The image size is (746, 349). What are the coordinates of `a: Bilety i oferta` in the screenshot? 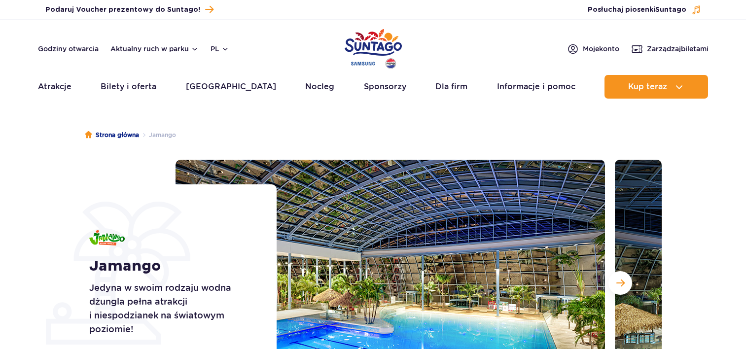 It's located at (128, 87).